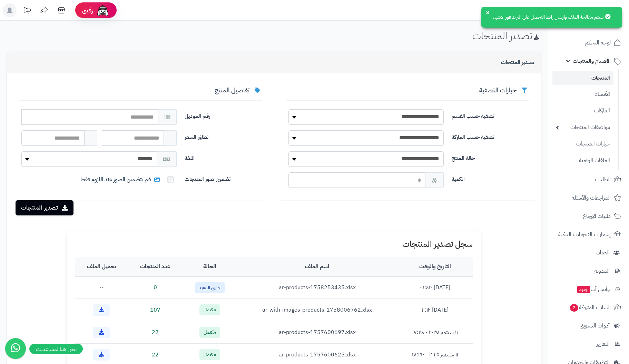  What do you see at coordinates (574, 308) in the screenshot?
I see `span: 2` at bounding box center [574, 308].